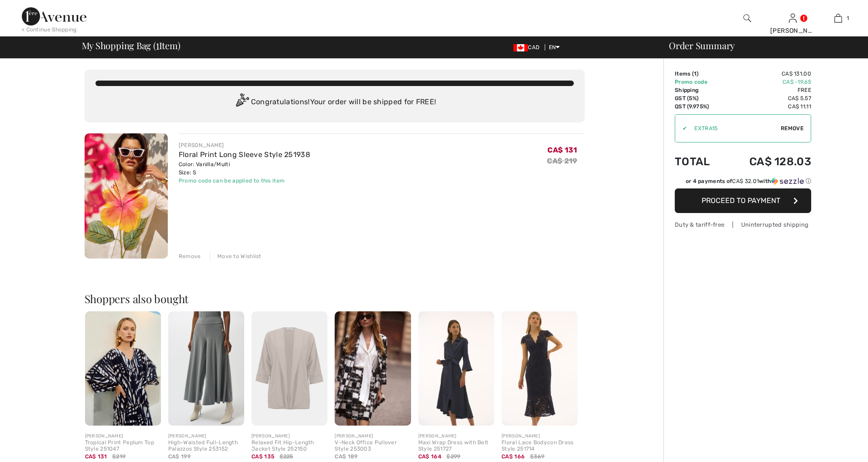 The width and height of the screenshot is (868, 462). What do you see at coordinates (699, 107) in the screenshot?
I see `td: QST (9.975%)` at bounding box center [699, 107].